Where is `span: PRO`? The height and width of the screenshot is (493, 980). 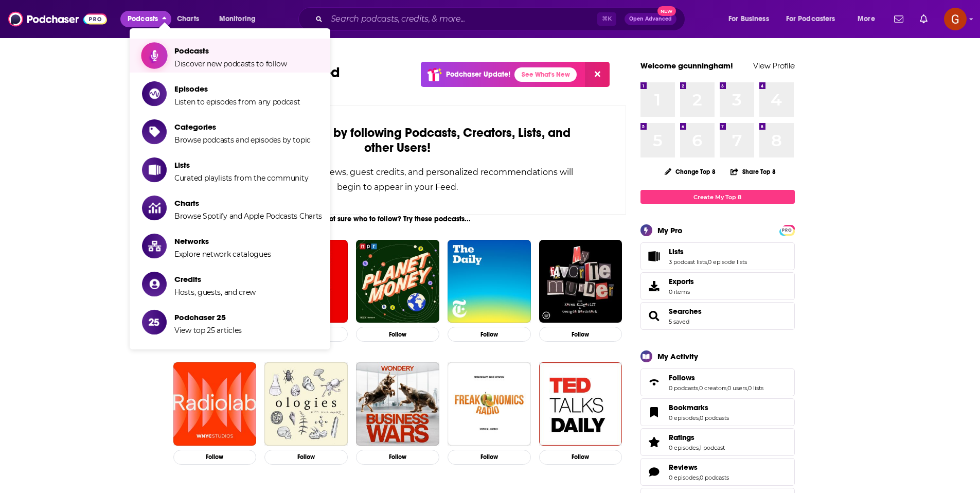 span: PRO is located at coordinates (787, 230).